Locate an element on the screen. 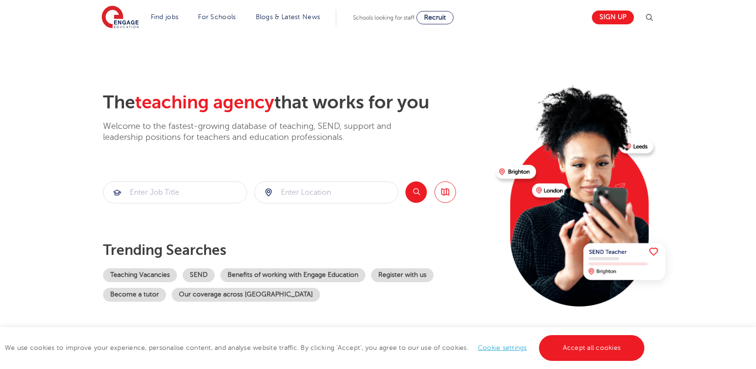 The width and height of the screenshot is (756, 369). a: Register with us is located at coordinates (402, 275).